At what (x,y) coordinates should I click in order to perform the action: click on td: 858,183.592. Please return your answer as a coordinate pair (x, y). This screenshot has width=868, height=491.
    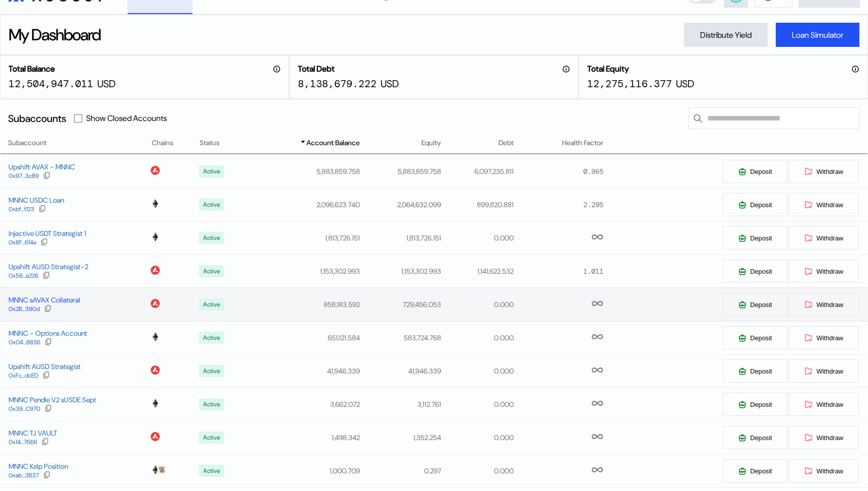
    Looking at the image, I should click on (305, 304).